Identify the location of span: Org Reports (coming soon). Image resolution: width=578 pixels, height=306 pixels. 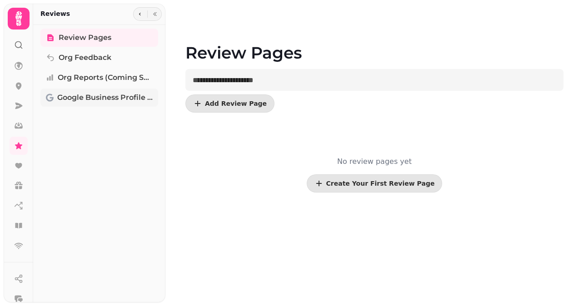
(105, 78).